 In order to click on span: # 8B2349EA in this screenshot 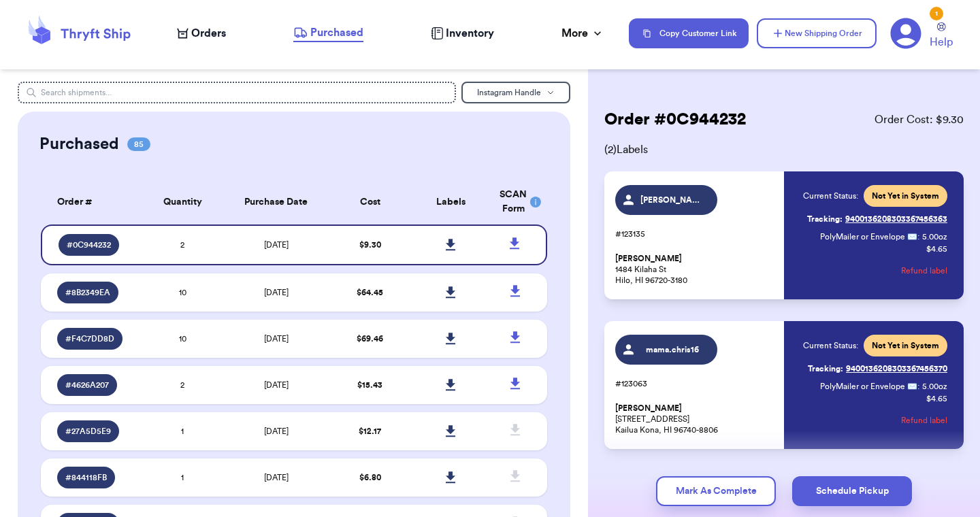, I will do `click(88, 293)`.